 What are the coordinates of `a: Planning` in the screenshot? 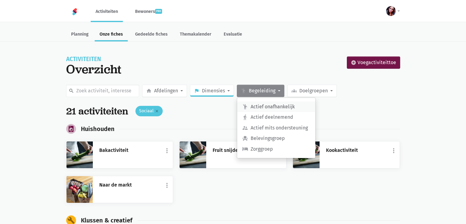 It's located at (80, 35).